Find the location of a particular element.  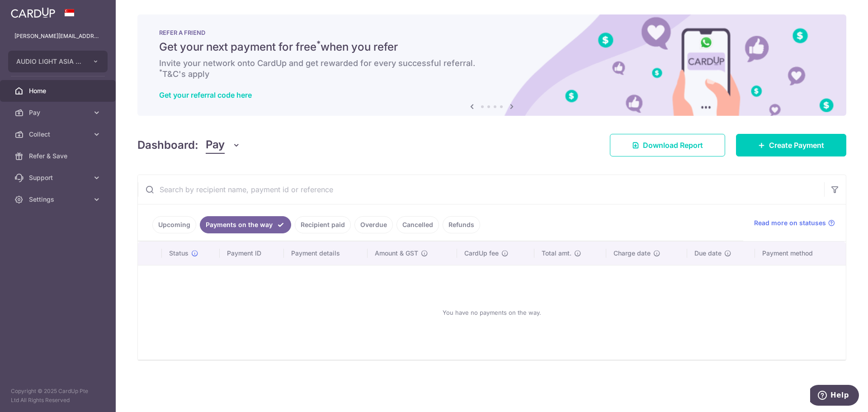

h6: Invite your network onto CardUp and get rewarded for every successful referral. T&C's apply is located at coordinates (492, 69).